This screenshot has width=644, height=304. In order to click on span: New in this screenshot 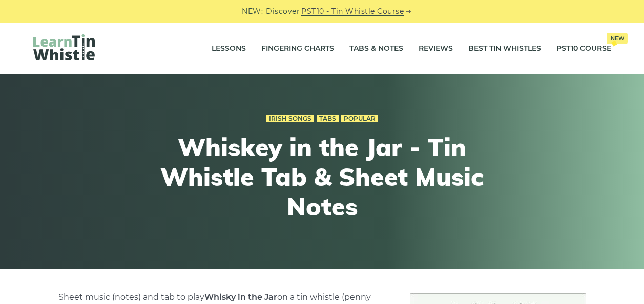, I will do `click(617, 38)`.